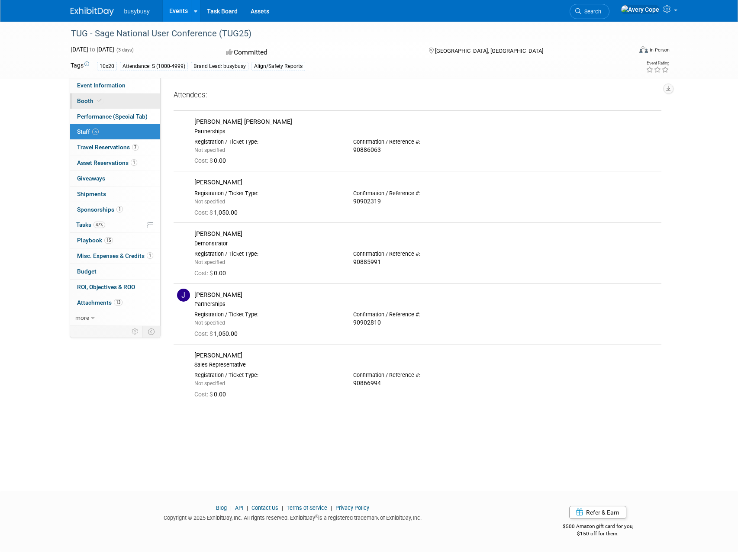 The height and width of the screenshot is (560, 738). I want to click on span: 47%, so click(99, 225).